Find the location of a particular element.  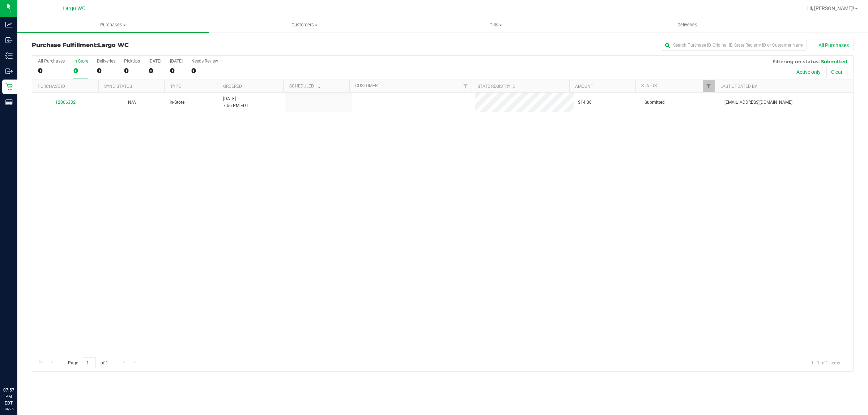

h3: Purchase Fulfillment: is located at coordinates (169, 45).